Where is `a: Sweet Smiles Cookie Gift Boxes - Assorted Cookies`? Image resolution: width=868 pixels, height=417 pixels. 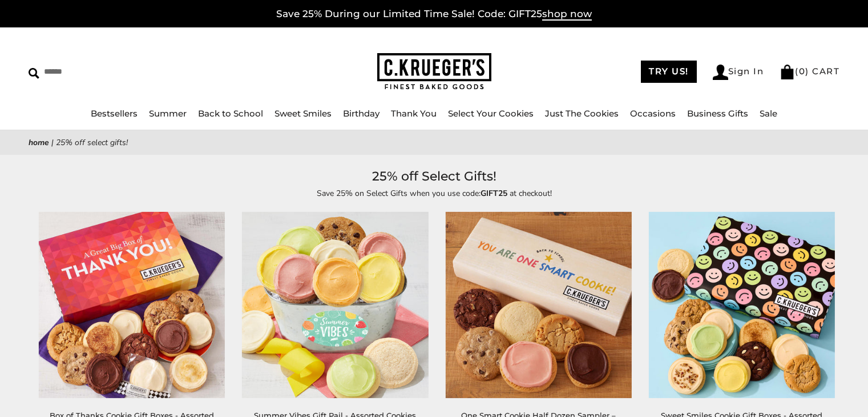
a: Sweet Smiles Cookie Gift Boxes - Assorted Cookies is located at coordinates (742, 305).